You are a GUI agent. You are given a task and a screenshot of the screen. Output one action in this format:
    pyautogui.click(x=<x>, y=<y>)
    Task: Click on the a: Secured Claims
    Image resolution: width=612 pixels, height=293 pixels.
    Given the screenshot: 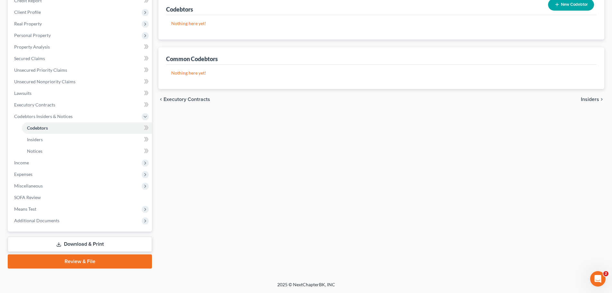 What is the action you would take?
    pyautogui.click(x=80, y=58)
    